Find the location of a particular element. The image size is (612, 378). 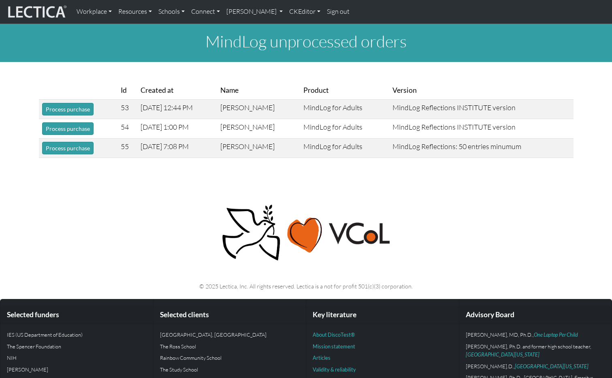

th: Version is located at coordinates (481, 90).